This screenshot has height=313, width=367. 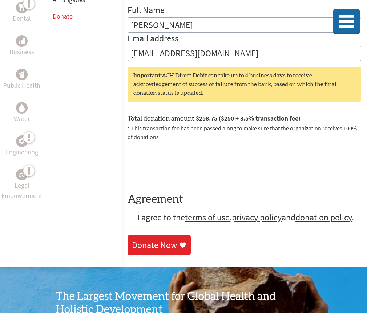 I want to click on a: DentalDental, so click(x=22, y=13).